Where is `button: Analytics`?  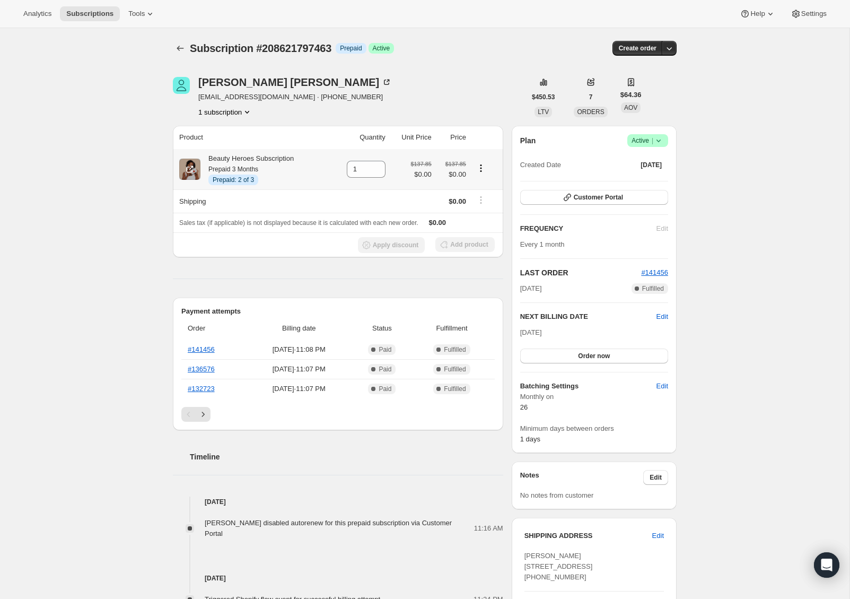 button: Analytics is located at coordinates (37, 14).